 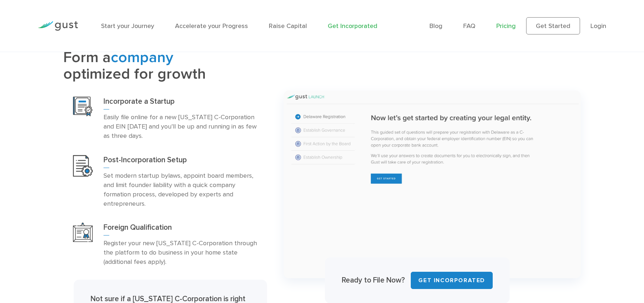 I want to click on h3: Post-Incorporation Setup, so click(x=182, y=162).